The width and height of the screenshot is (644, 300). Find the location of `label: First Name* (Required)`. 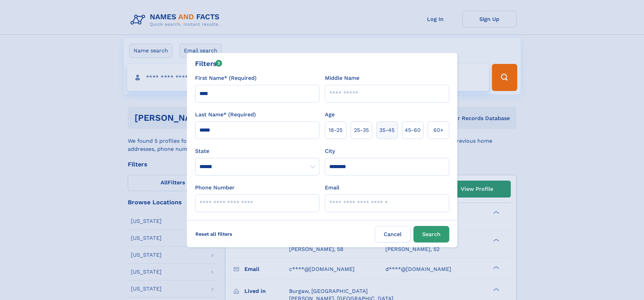

label: First Name* (Required) is located at coordinates (226, 78).